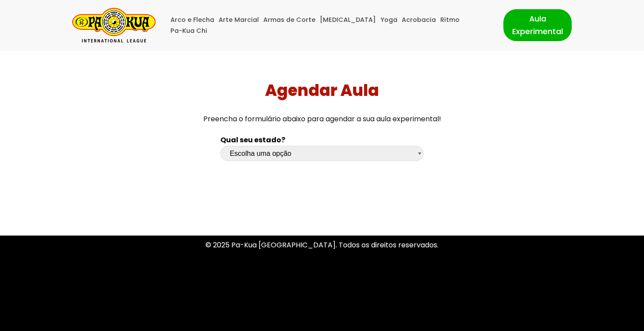 Image resolution: width=644 pixels, height=331 pixels. Describe the element at coordinates (192, 20) in the screenshot. I see `a: Arco e Flecha` at that location.